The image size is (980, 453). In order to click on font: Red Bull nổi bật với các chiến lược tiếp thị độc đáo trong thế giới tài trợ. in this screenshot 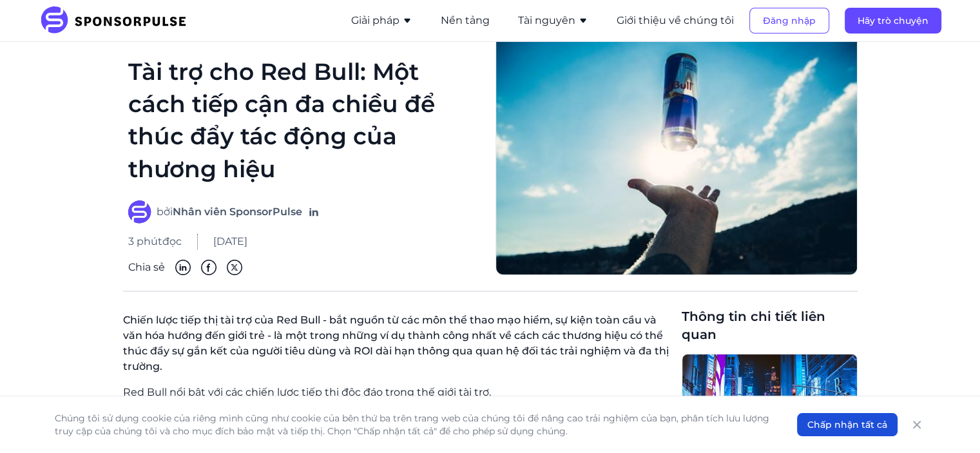, I will do `click(306, 392)`.